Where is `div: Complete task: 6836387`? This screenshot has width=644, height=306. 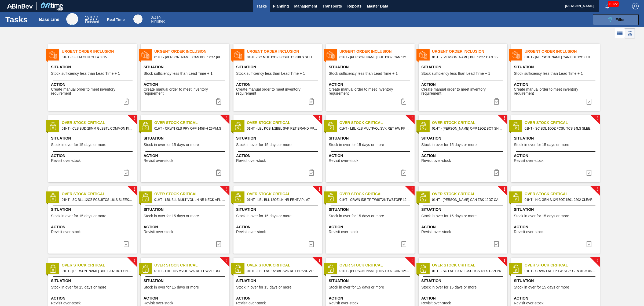
div: Complete task: 6836387 is located at coordinates (497, 243).